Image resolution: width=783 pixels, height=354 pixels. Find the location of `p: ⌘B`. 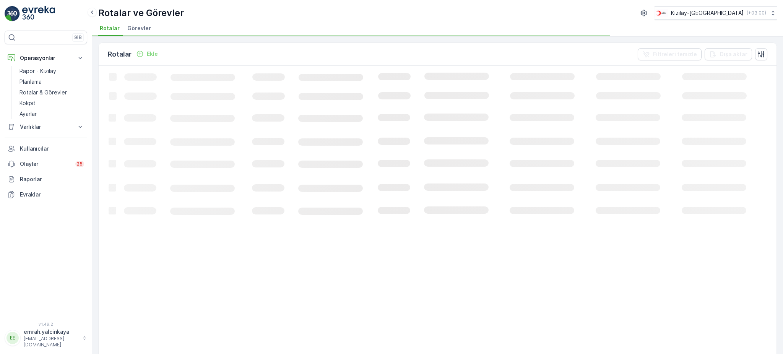

p: ⌘B is located at coordinates (78, 37).